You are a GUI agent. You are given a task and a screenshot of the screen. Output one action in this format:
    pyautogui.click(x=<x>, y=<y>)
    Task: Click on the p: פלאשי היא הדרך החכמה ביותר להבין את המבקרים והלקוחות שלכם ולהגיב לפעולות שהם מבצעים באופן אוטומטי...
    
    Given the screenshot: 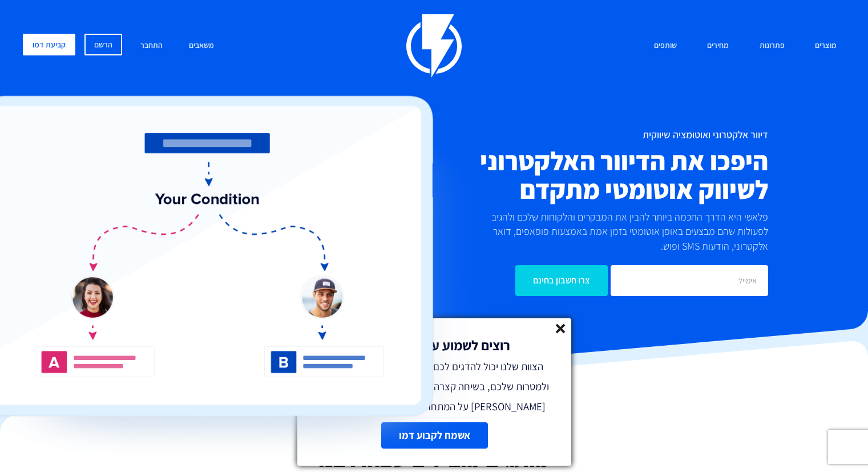 What is the action you would take?
    pyautogui.click(x=622, y=231)
    